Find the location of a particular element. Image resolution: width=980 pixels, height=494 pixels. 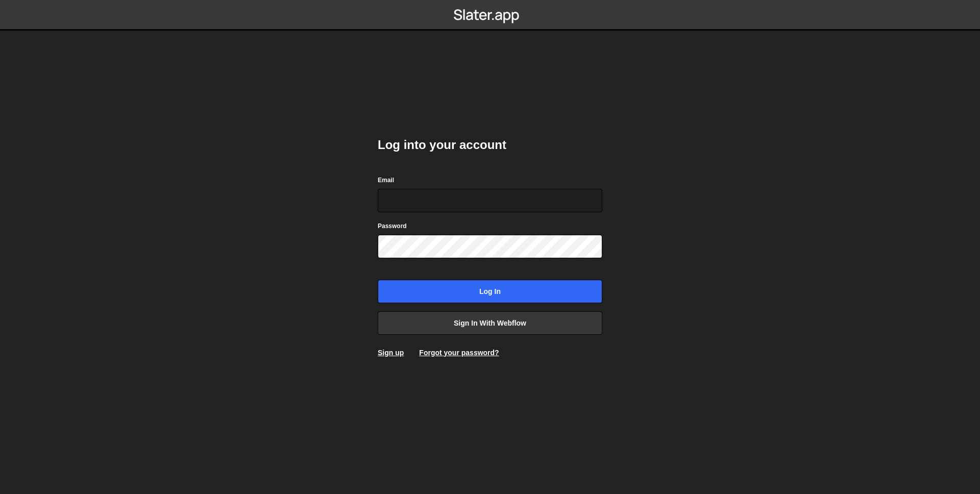

a: Sign up is located at coordinates (391, 352).